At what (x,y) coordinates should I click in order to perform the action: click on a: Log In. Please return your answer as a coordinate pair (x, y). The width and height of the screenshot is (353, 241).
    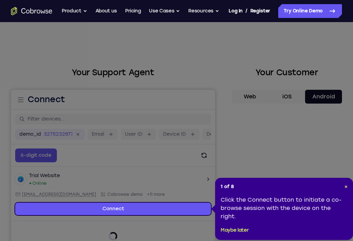
    Looking at the image, I should click on (236, 11).